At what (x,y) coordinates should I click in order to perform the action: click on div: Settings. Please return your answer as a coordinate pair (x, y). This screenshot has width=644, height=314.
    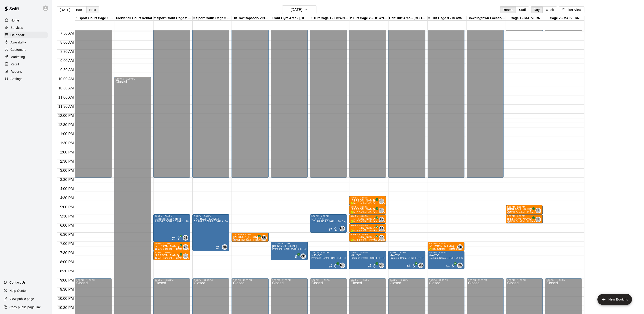
    Looking at the image, I should click on (26, 79).